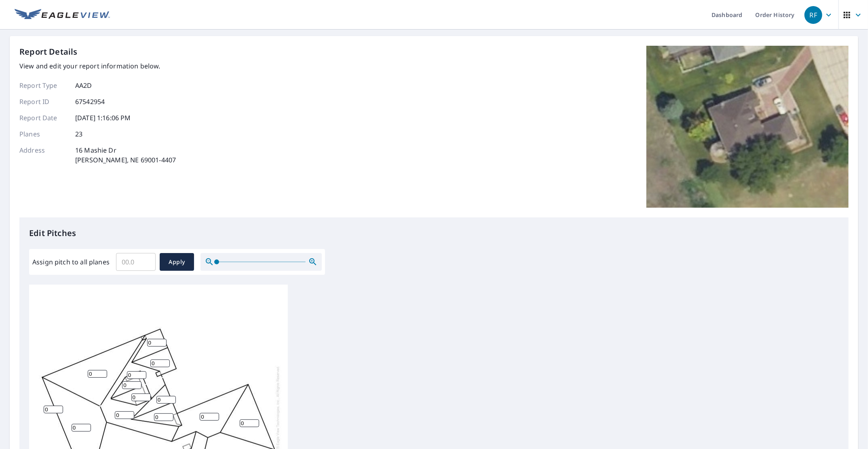 This screenshot has height=449, width=868. Describe the element at coordinates (177, 262) in the screenshot. I see `span: Apply` at that location.